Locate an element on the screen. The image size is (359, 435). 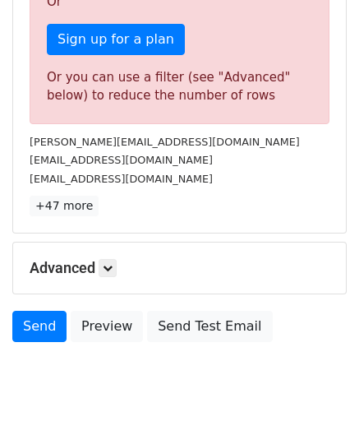
a: Sign up for a plan is located at coordinates (116, 39).